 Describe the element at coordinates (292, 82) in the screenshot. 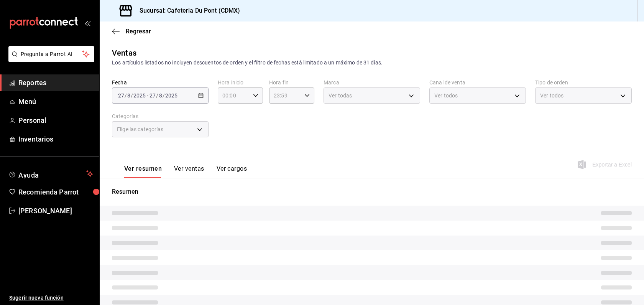

I see `label: Hora fin` at that location.